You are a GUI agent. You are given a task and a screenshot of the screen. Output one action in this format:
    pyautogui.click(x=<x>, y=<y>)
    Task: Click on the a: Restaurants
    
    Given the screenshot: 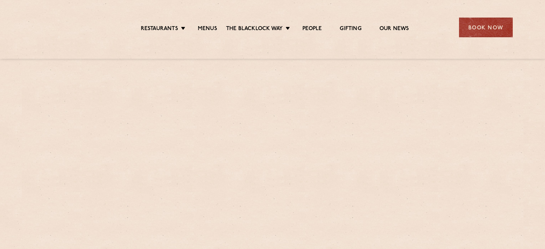 What is the action you would take?
    pyautogui.click(x=159, y=29)
    